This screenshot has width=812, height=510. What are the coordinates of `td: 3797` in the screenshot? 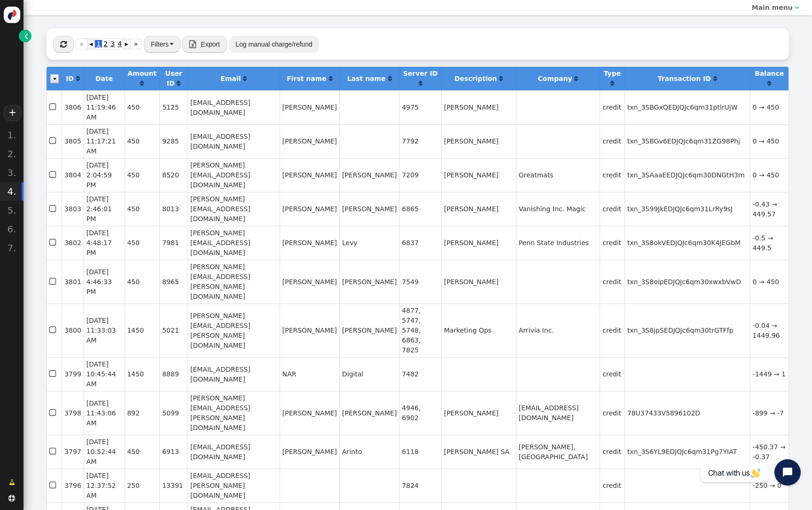 It's located at (72, 452).